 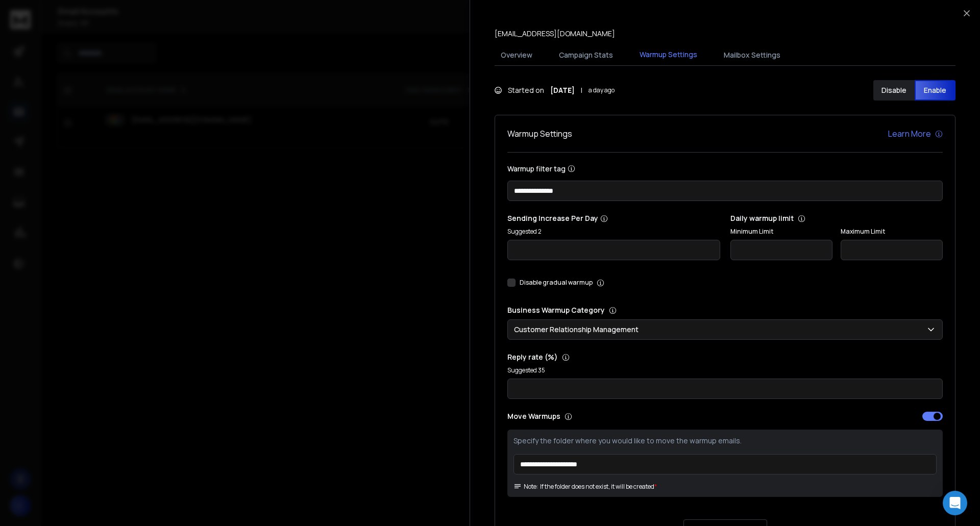 I want to click on h3: Learn More, so click(x=915, y=134).